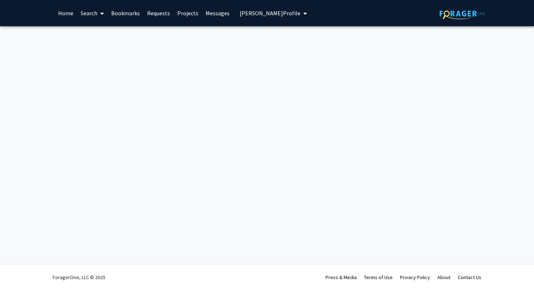  I want to click on a: Contact Us, so click(469, 277).